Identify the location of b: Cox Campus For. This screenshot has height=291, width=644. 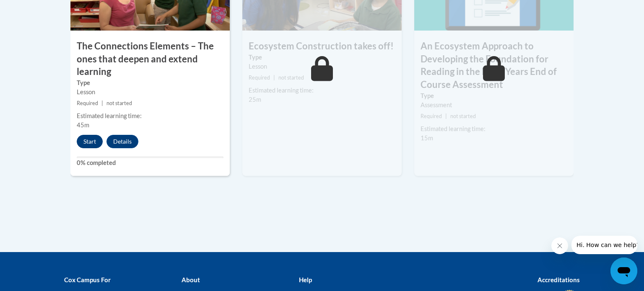
(87, 280).